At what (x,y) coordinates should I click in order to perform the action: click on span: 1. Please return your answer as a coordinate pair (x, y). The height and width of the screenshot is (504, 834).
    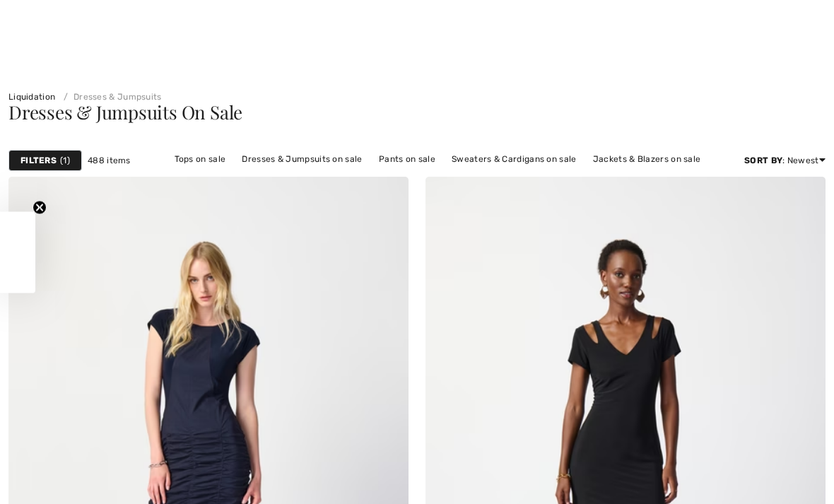
    Looking at the image, I should click on (65, 161).